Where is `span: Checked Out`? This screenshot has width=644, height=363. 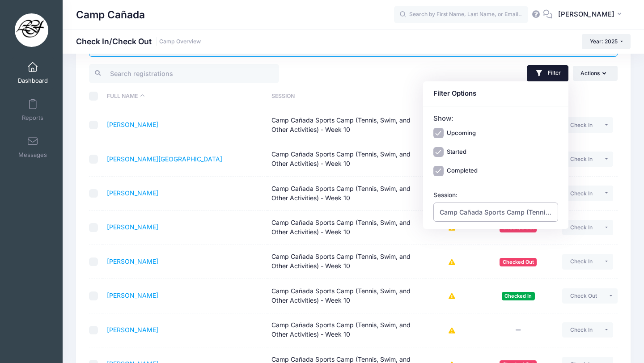
span: Checked Out is located at coordinates (518, 262).